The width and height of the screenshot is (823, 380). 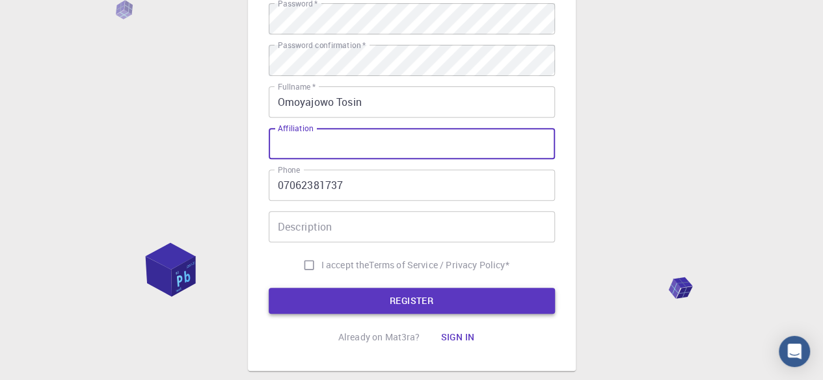 I want to click on span: I accept the, so click(x=345, y=265).